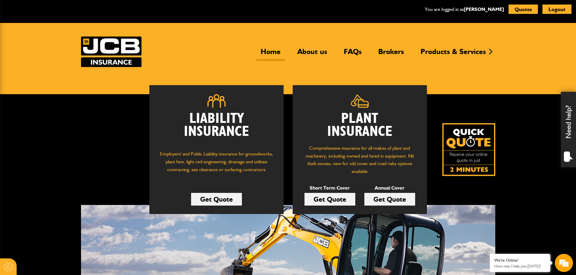 The image size is (576, 275). What do you see at coordinates (360, 125) in the screenshot?
I see `h2: Plant Insurance` at bounding box center [360, 125].